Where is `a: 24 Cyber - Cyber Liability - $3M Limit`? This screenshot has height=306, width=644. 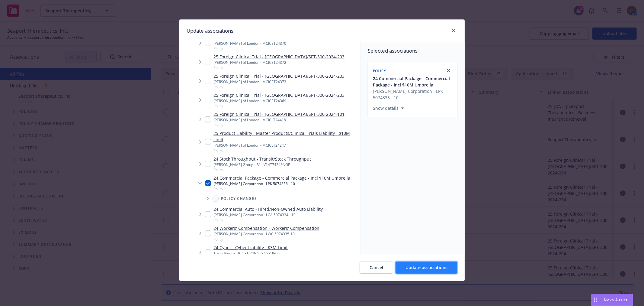
a: 24 Cyber - Cyber Liability - $3M Limit is located at coordinates (251, 247).